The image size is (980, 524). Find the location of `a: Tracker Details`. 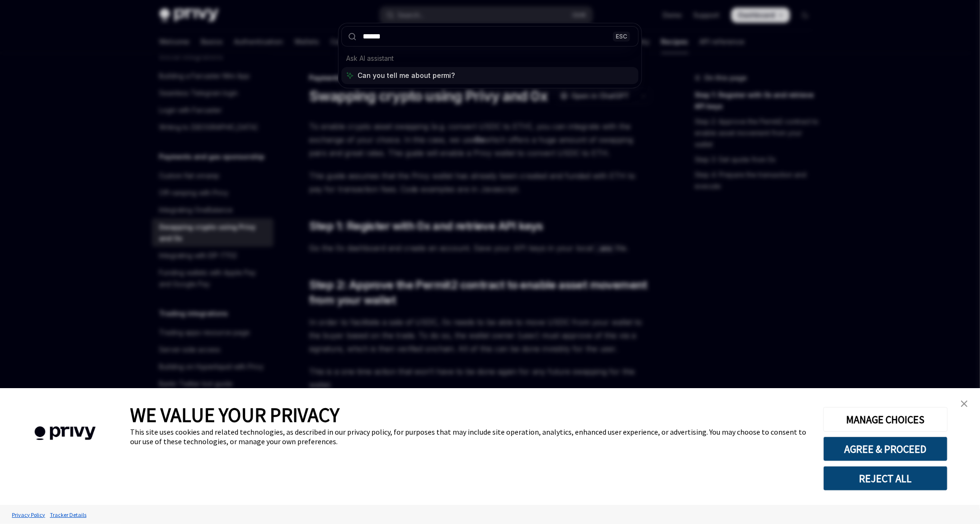

a: Tracker Details is located at coordinates (68, 514).